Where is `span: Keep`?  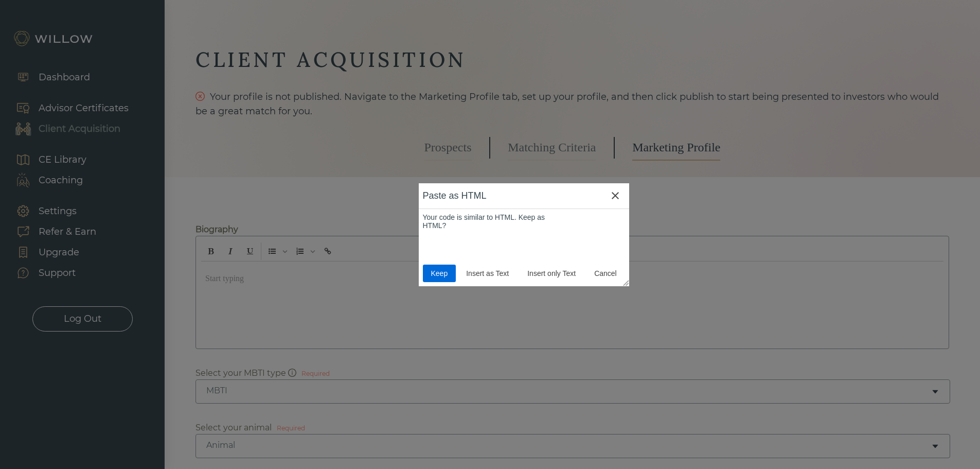
span: Keep is located at coordinates (439, 274).